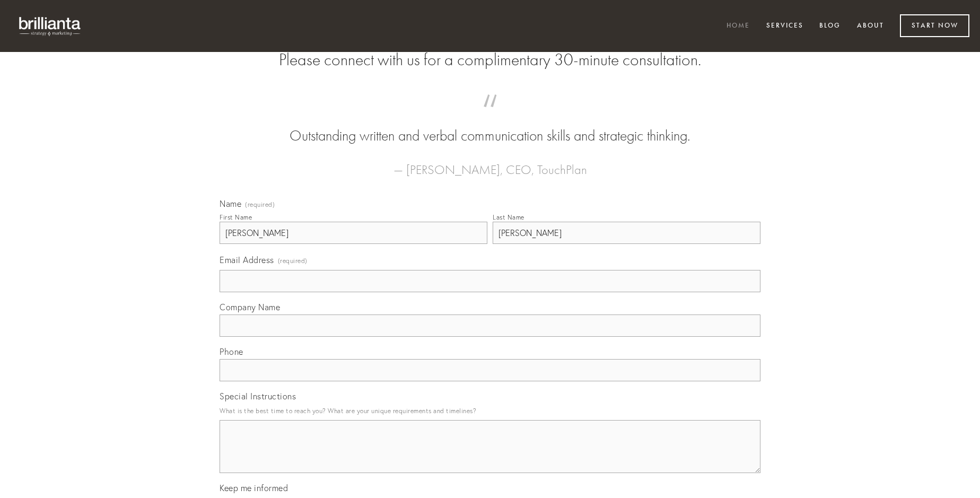 This screenshot has height=498, width=980. What do you see at coordinates (232, 351) in the screenshot?
I see `span: Phone` at bounding box center [232, 351].